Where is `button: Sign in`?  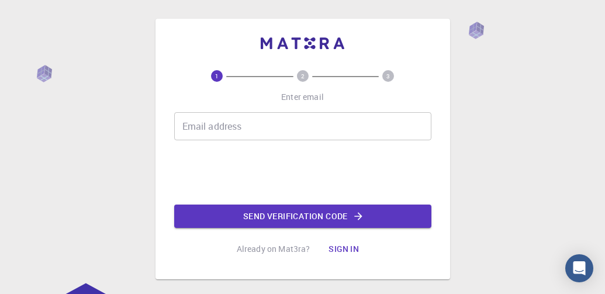 button: Sign in is located at coordinates (343, 249).